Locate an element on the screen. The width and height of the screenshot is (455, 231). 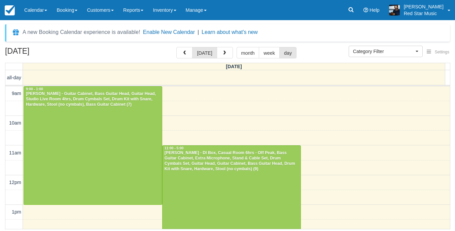
img: checkfront-main-nav-mini-logo.png is located at coordinates (10, 10).